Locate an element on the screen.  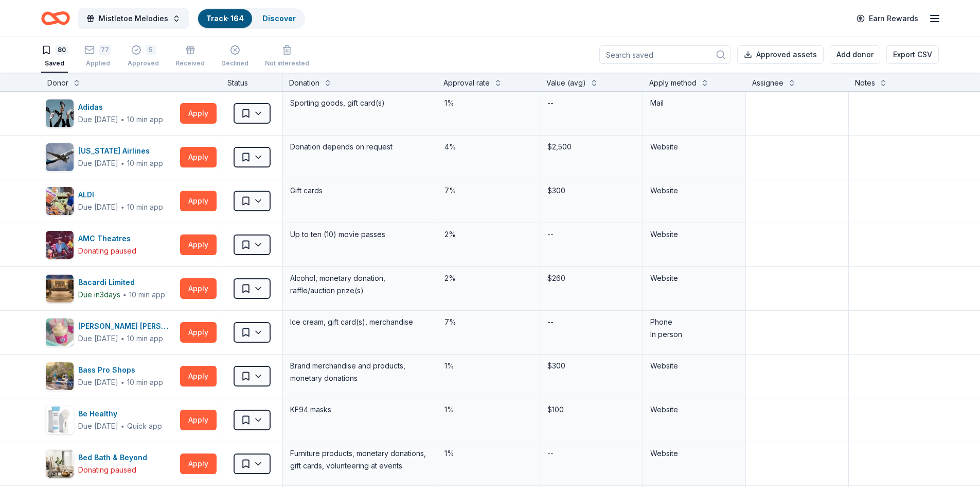
button: Approved assets is located at coordinates (780, 55).